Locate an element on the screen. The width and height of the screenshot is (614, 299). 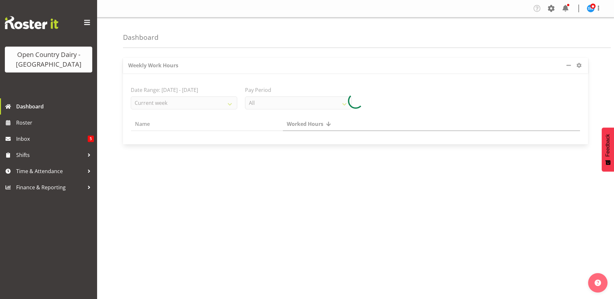
span: Finance & Reporting is located at coordinates (50, 187).